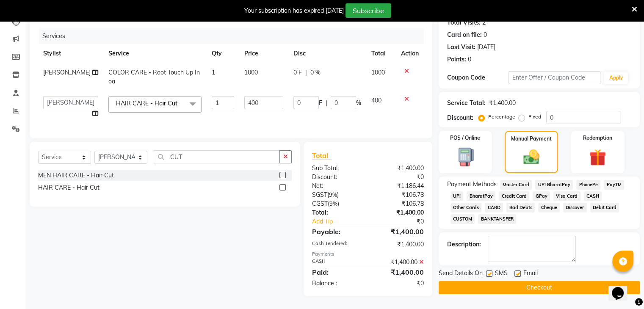 The width and height of the screenshot is (644, 309). Describe the element at coordinates (337, 186) in the screenshot. I see `div: Net:` at that location.